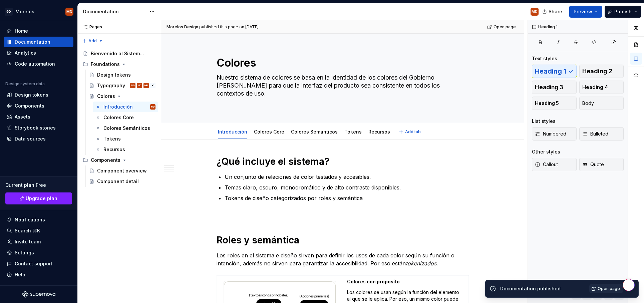  I want to click on div: Assets, so click(22, 117).